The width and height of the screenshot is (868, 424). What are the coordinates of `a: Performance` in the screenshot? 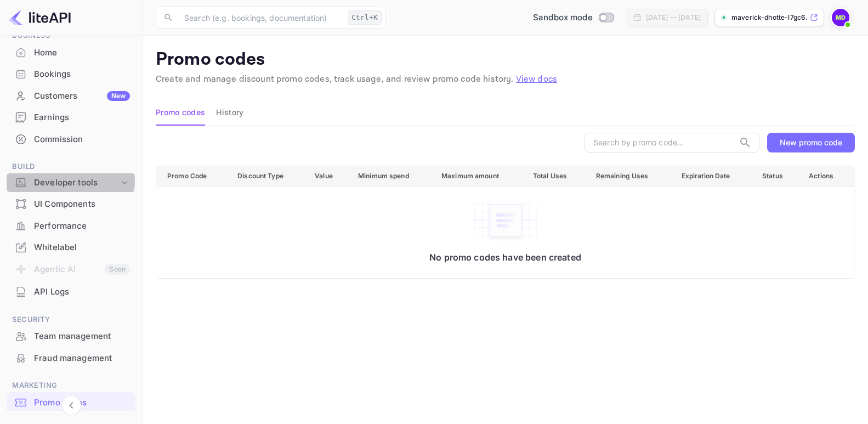 It's located at (71, 225).